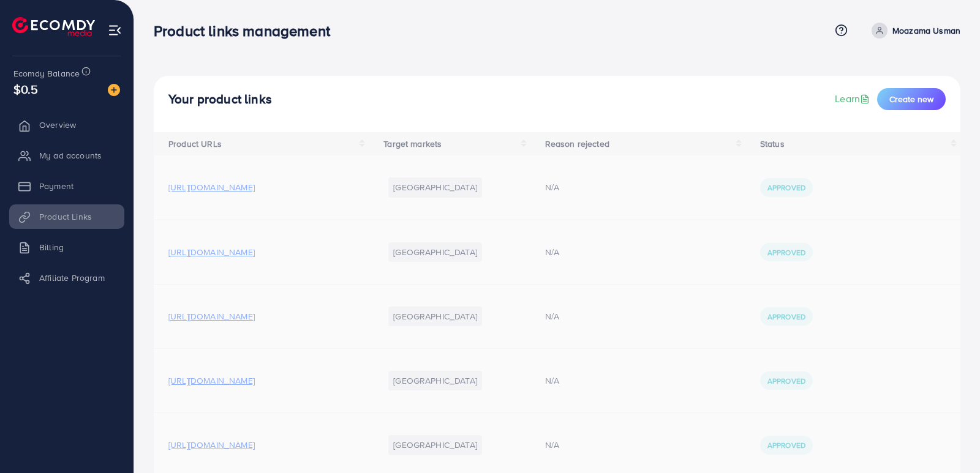 Image resolution: width=980 pixels, height=473 pixels. I want to click on img: menu, so click(115, 30).